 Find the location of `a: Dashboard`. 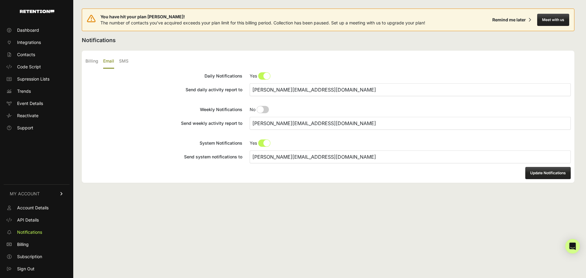

a: Dashboard is located at coordinates (37, 30).